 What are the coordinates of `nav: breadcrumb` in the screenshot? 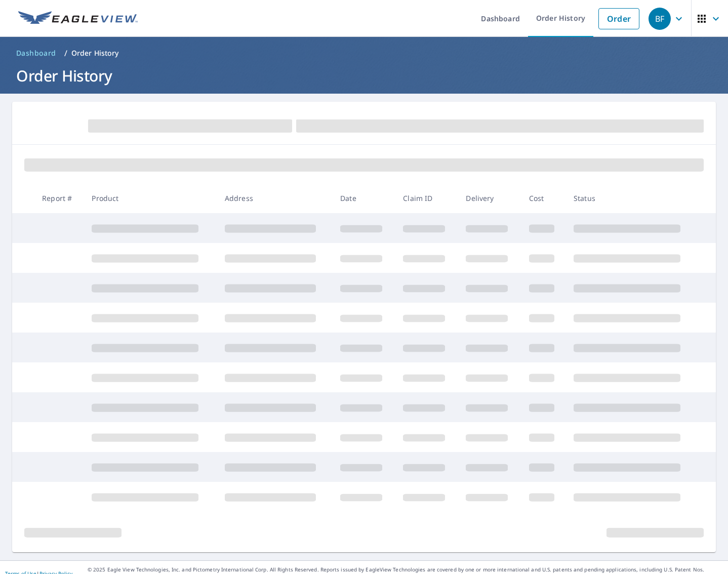 It's located at (364, 53).